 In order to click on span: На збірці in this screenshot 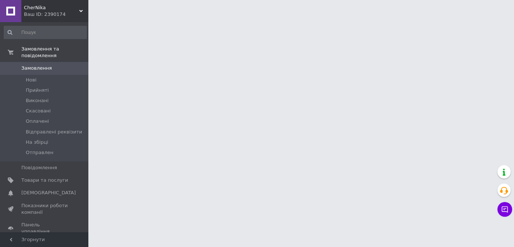, I will do `click(37, 142)`.